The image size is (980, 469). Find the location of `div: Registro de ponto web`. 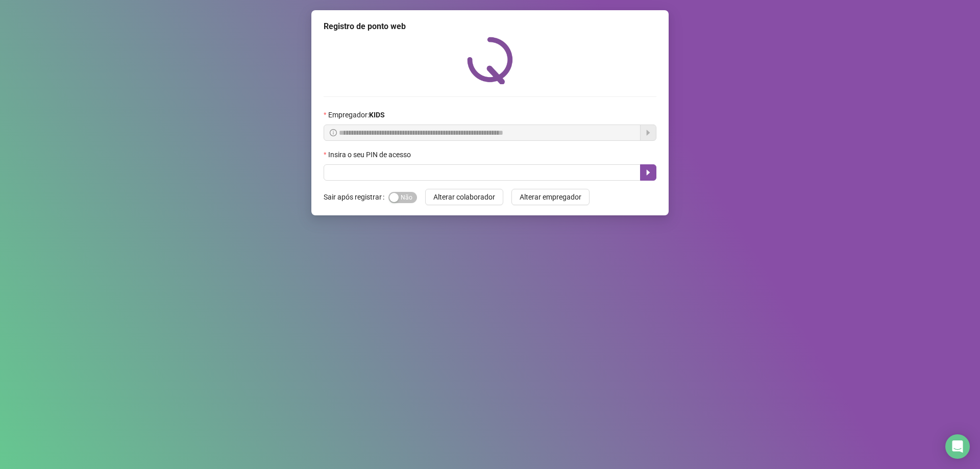

div: Registro de ponto web is located at coordinates (490, 27).